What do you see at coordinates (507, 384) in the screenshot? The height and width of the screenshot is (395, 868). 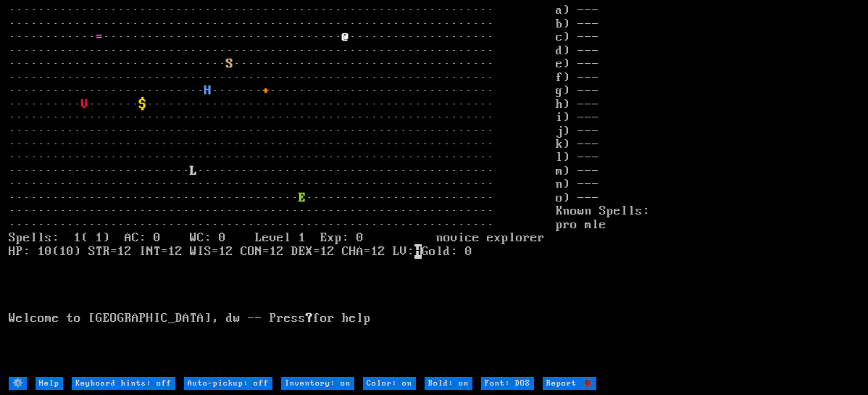 I see `input: Font: DOS` at bounding box center [507, 384].